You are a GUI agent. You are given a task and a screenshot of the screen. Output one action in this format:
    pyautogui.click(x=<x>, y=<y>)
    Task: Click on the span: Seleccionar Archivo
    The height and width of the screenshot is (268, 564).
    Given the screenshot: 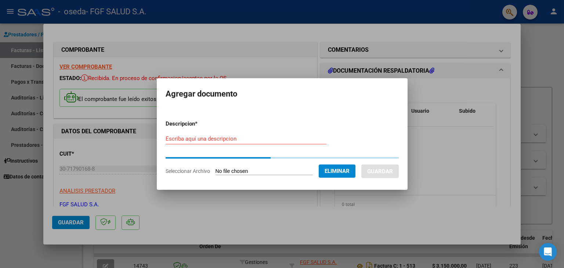 What is the action you would take?
    pyautogui.click(x=188, y=171)
    